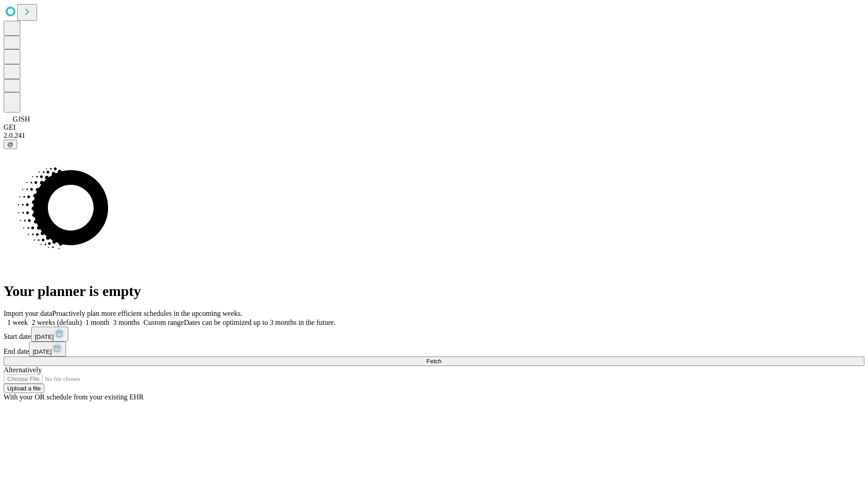 The width and height of the screenshot is (868, 488). I want to click on span: 3 months, so click(126, 323).